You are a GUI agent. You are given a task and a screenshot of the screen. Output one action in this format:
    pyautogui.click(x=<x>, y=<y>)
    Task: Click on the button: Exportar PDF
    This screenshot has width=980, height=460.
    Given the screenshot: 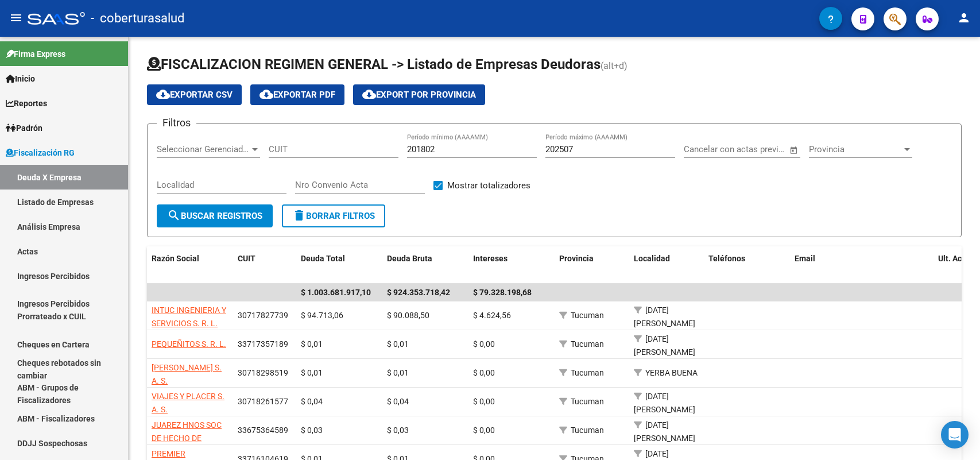 What is the action you would take?
    pyautogui.click(x=298, y=94)
    